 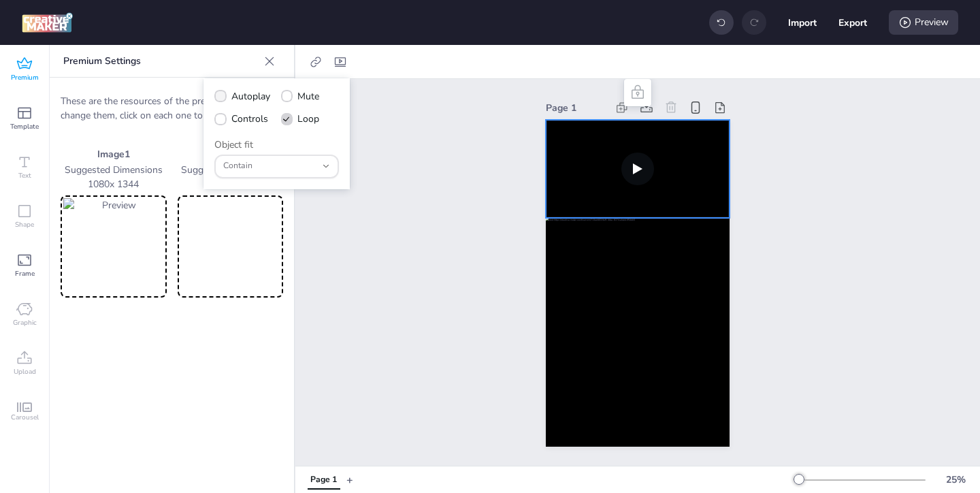 What do you see at coordinates (308, 119) in the screenshot?
I see `span: Loop` at bounding box center [308, 119].